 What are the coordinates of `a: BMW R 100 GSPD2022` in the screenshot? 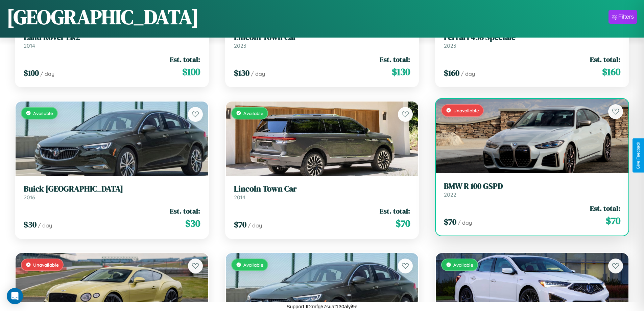 It's located at (532, 189).